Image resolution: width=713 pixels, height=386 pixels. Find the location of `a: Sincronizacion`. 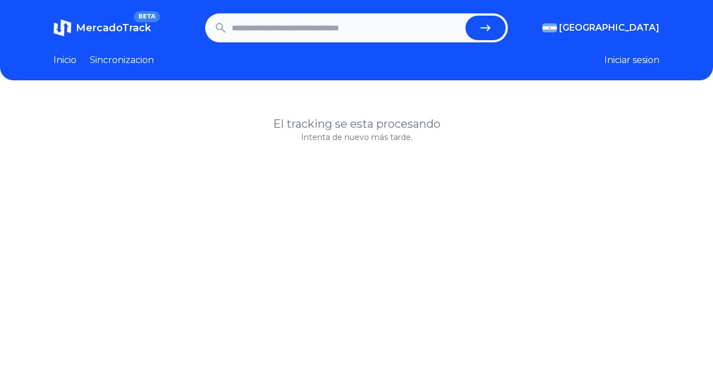

a: Sincronizacion is located at coordinates (122, 60).